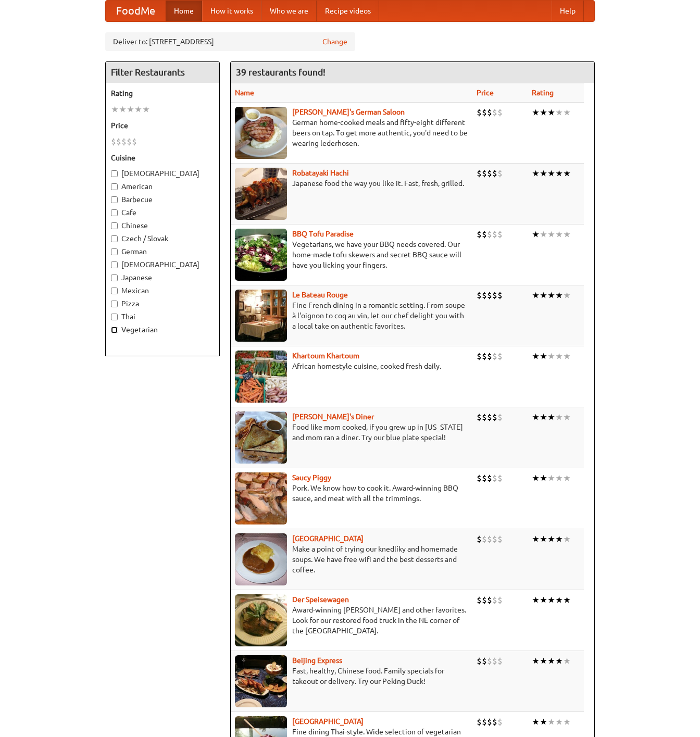  What do you see at coordinates (114, 330) in the screenshot?
I see `input: Vegetarian` at bounding box center [114, 330].